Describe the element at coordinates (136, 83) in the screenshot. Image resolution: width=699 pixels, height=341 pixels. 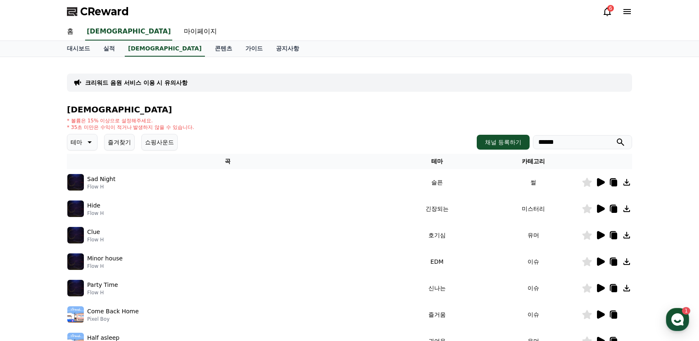
I see `p: 크리워드 음원 서비스 이용 시 유의사항` at that location.